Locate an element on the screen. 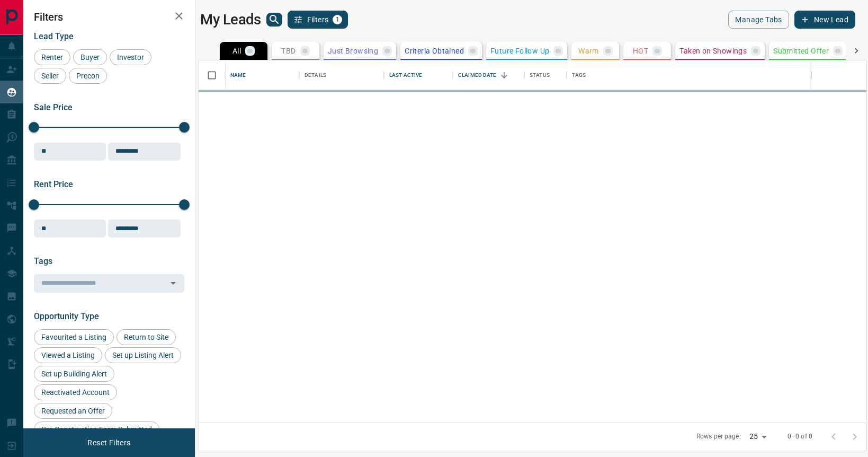  div: Reactivated Account is located at coordinates (75, 392).